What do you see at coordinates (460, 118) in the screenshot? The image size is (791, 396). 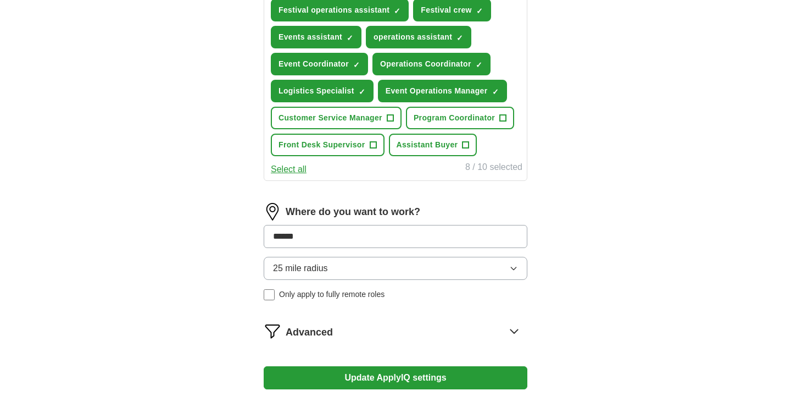 I see `button: Program Coordinator` at bounding box center [460, 118].